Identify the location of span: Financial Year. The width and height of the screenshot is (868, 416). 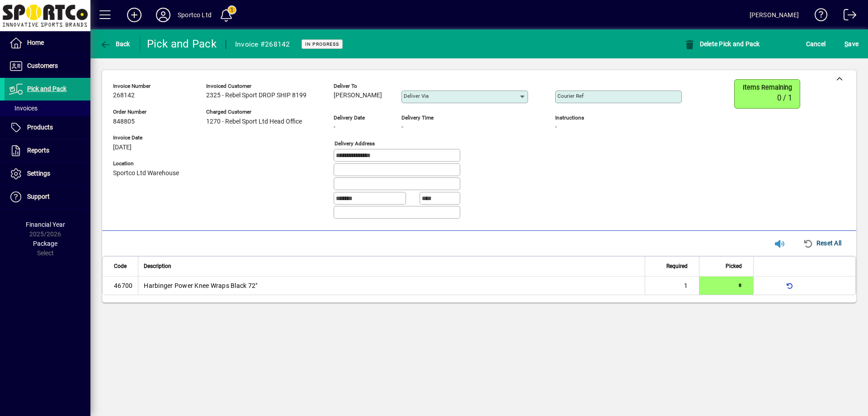
(45, 225).